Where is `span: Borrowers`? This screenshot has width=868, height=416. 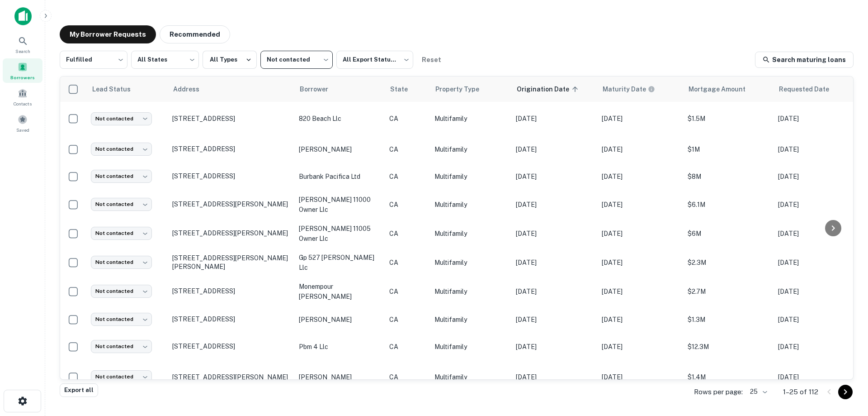 span: Borrowers is located at coordinates (22, 77).